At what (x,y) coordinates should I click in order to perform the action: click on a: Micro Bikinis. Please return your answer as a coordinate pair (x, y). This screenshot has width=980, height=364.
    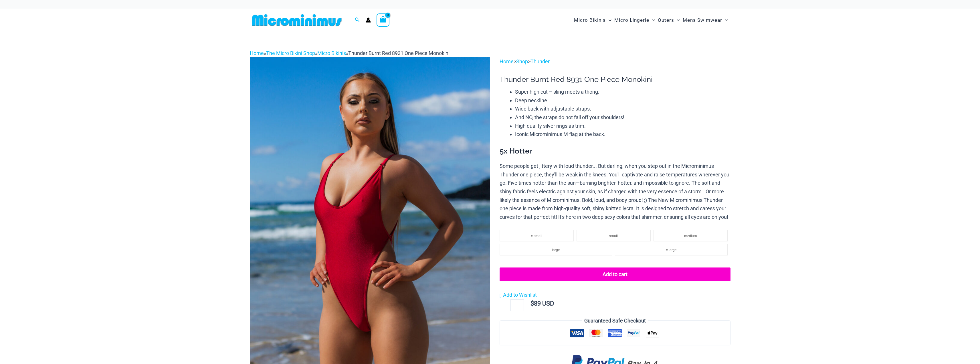
    Looking at the image, I should click on (331, 53).